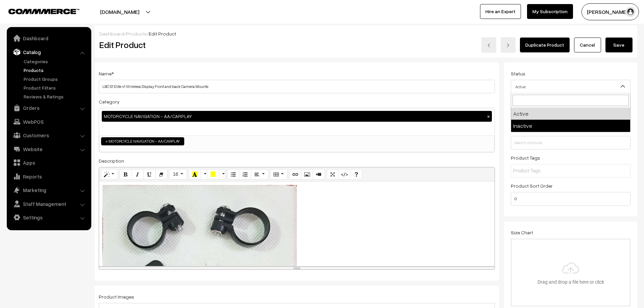 The height and width of the screenshot is (308, 644). What do you see at coordinates (178, 175) in the screenshot?
I see `button: Font Size` at bounding box center [178, 175].